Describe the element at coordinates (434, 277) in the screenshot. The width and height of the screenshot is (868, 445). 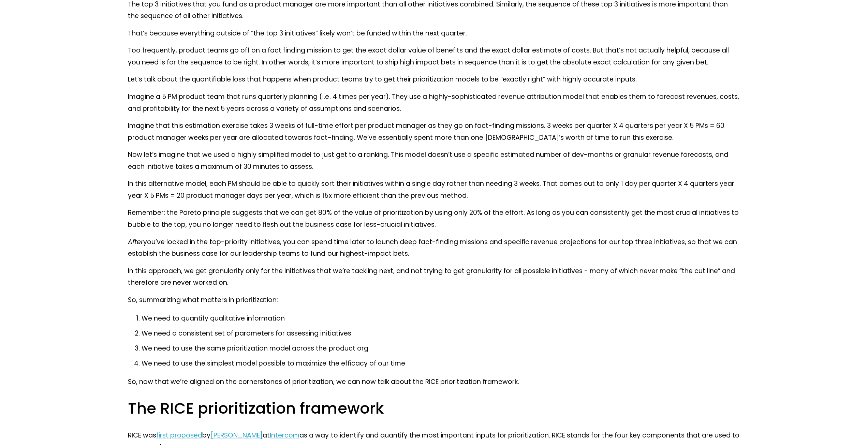
I see `p: In this approach, we get granularity only for the initiatives that we’re tackling next, and not t...` at that location.